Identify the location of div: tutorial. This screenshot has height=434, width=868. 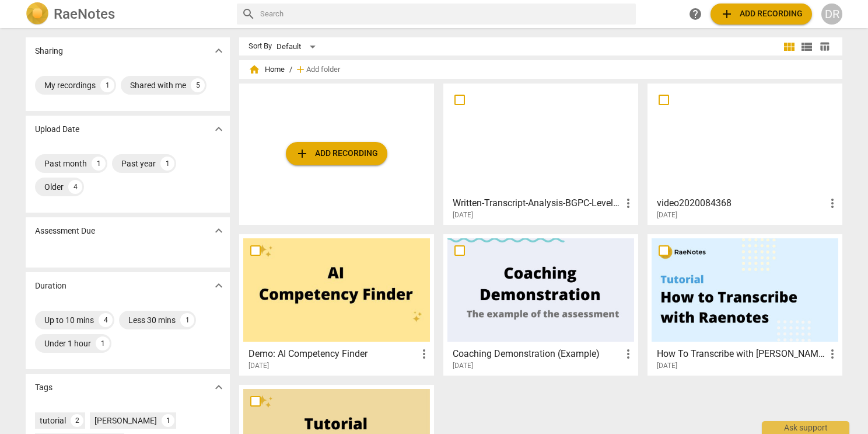
(53, 420).